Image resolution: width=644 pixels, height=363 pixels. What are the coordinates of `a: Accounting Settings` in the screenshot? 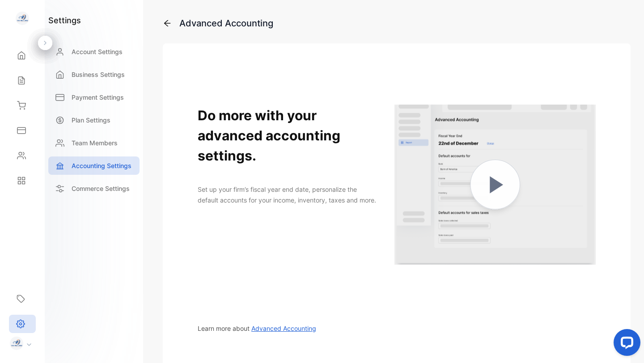 It's located at (94, 165).